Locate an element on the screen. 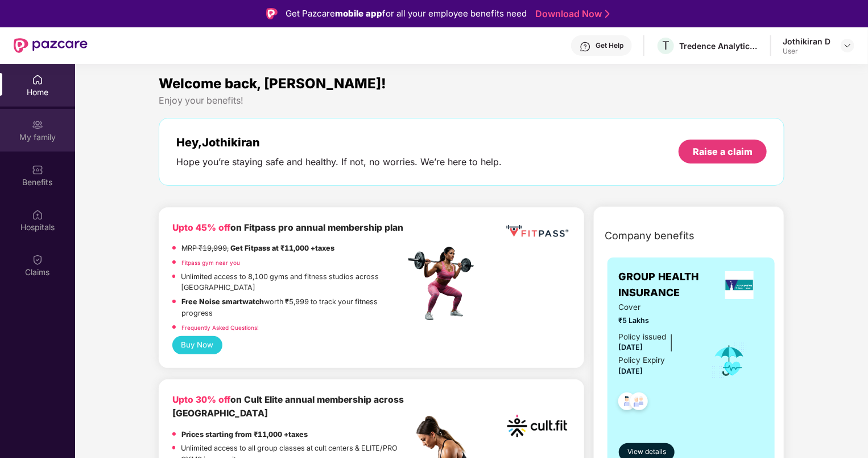  div: Policy Expiry is located at coordinates (642, 360).